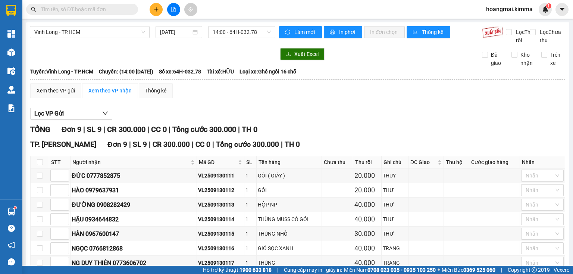  Describe the element at coordinates (545, 9) in the screenshot. I see `img: icon-new-feature` at that location.